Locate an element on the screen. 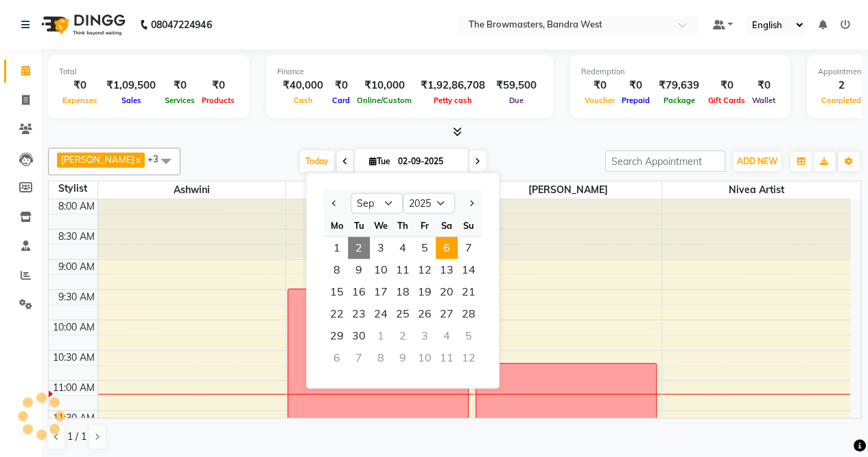 The width and height of the screenshot is (868, 457). span: Services is located at coordinates (180, 100).